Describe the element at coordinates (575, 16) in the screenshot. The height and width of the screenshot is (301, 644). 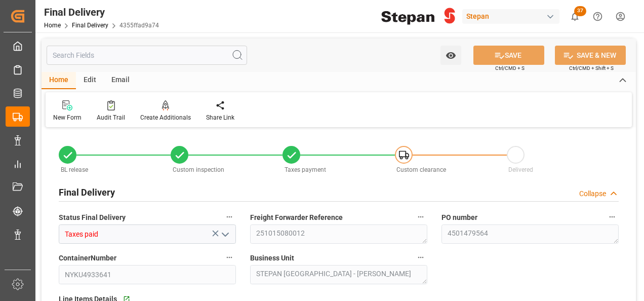
I see `button: show 37 new notifications` at that location.